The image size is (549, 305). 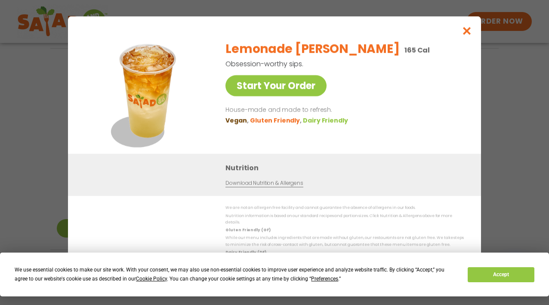 What do you see at coordinates (147, 94) in the screenshot?
I see `img: Featured product photo for Lemonade Arnold Palmer` at bounding box center [147, 94].